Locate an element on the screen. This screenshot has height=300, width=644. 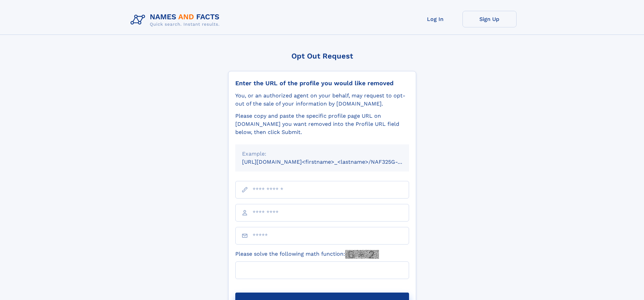
label: Please solve the following math function: is located at coordinates (307, 255).